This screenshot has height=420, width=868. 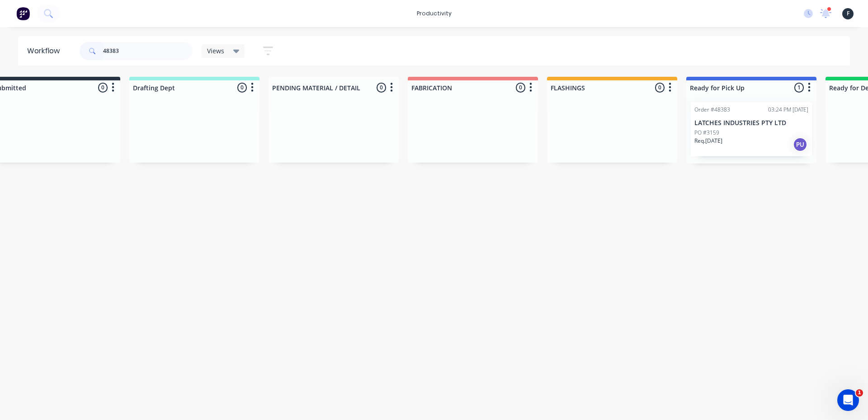 What do you see at coordinates (751, 123) in the screenshot?
I see `p: LATCHES INDUSTRIES PTY LTD` at bounding box center [751, 123].